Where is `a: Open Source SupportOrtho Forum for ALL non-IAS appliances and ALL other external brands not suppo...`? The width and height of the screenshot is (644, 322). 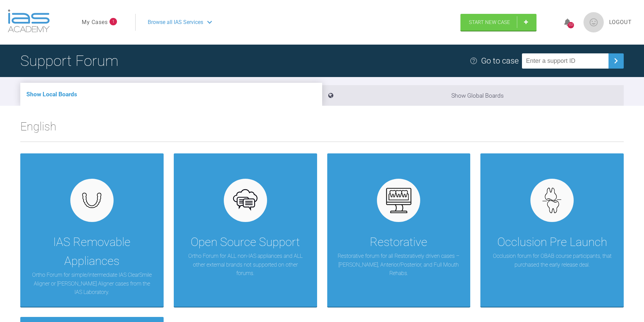
a: Open Source SupportOrtho Forum for ALL non-IAS appliances and ALL other external brands not suppo... is located at coordinates (246, 230).